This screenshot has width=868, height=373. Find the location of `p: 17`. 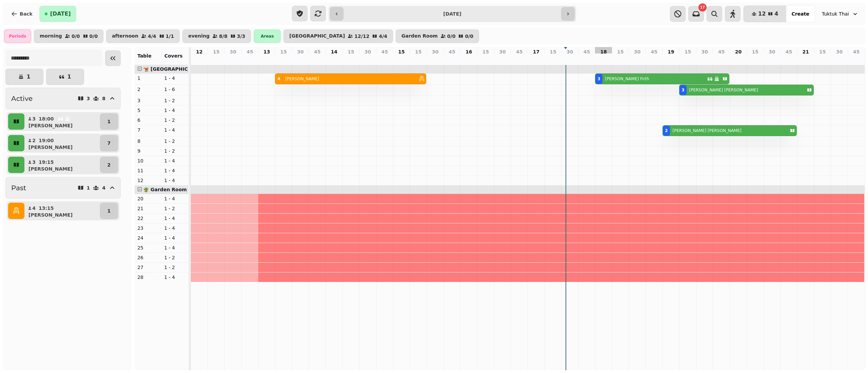

p: 17 is located at coordinates (536, 52).